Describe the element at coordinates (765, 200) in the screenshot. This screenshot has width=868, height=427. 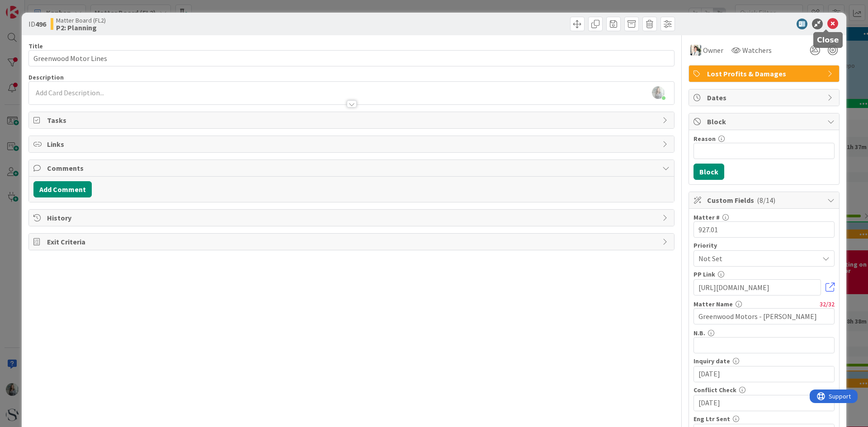
I see `span: Custom Fields` at that location.